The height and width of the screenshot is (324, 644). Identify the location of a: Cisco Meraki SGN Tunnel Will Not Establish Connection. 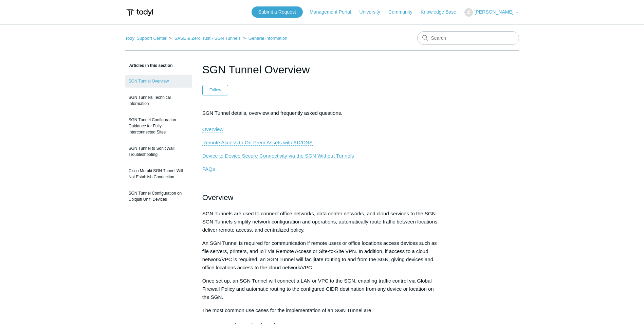
(158, 174).